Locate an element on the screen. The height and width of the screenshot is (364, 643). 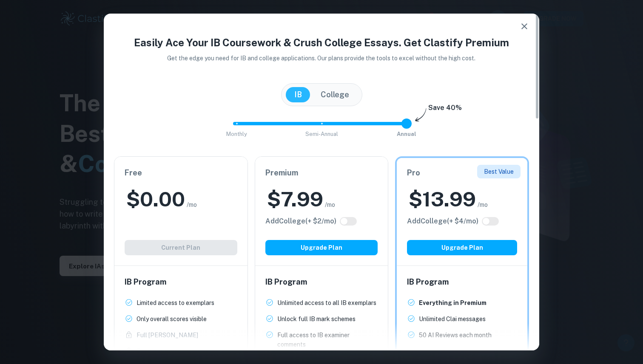
h6: Premium is located at coordinates (322, 172).